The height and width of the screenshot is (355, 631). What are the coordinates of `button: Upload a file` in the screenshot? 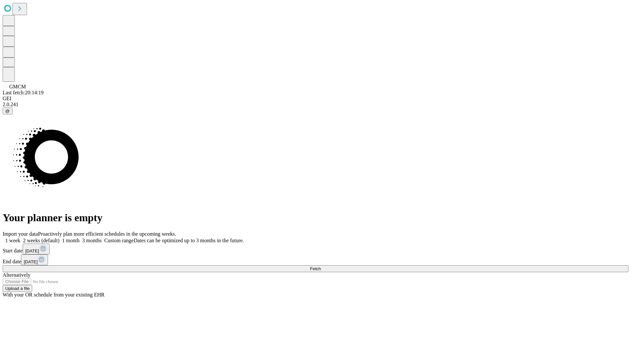 It's located at (17, 288).